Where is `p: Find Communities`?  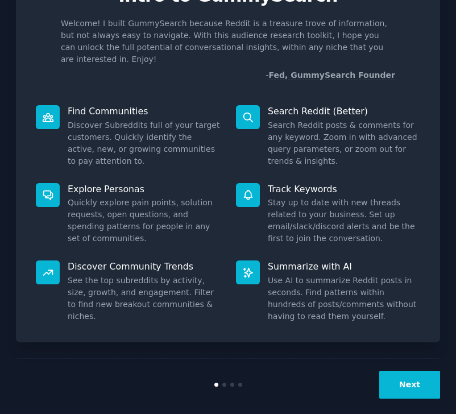
p: Find Communities is located at coordinates (144, 111).